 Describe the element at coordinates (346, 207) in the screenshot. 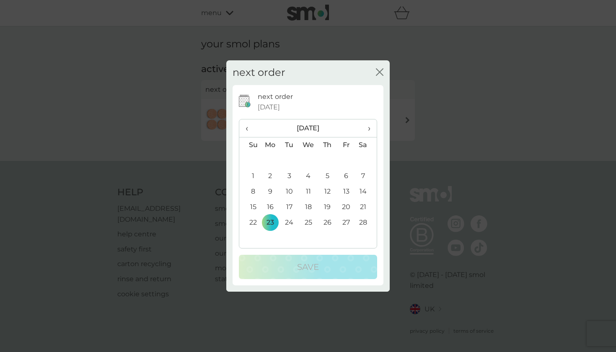

I see `td: 20` at that location.